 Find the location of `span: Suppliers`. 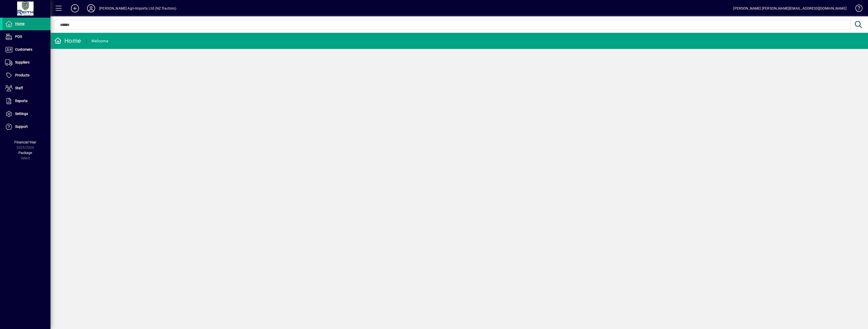

span: Suppliers is located at coordinates (22, 62).